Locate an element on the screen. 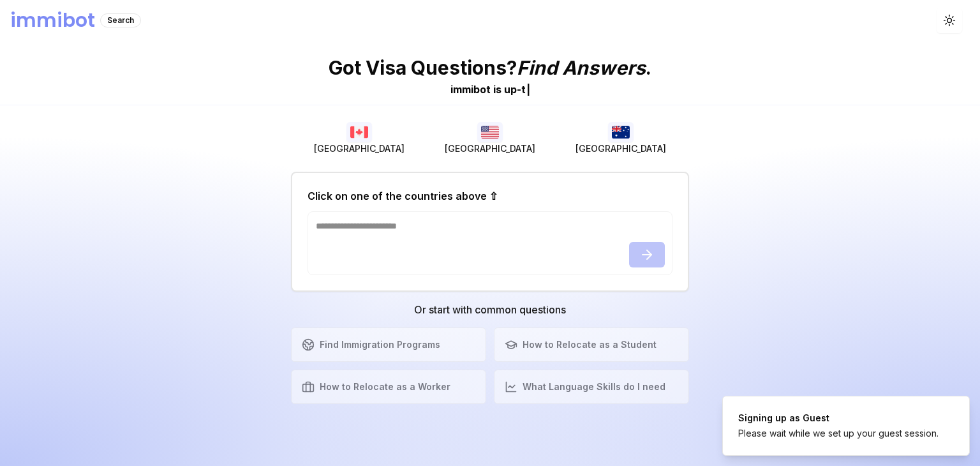 Image resolution: width=980 pixels, height=466 pixels. h2: Click on one of the countries above ⇧ is located at coordinates (403, 196).